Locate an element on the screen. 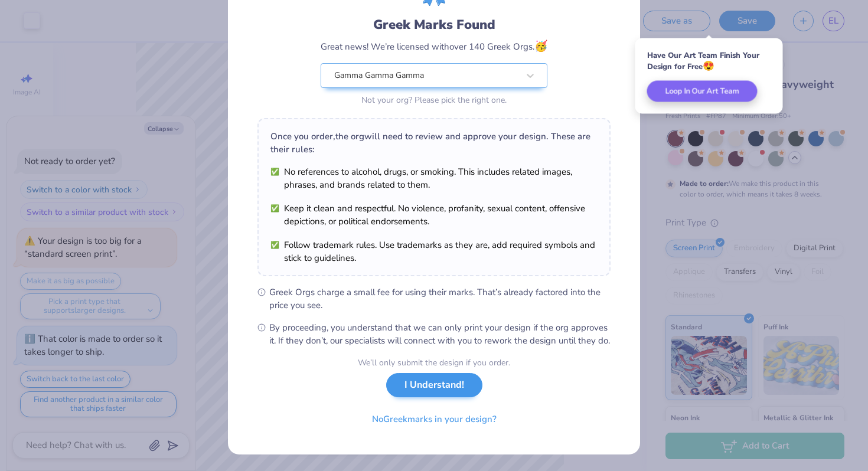 Image resolution: width=868 pixels, height=471 pixels. li: Keep it clean and respectful. No violence, profanity, sexual content, offensive depictions, or po... is located at coordinates (434, 215).